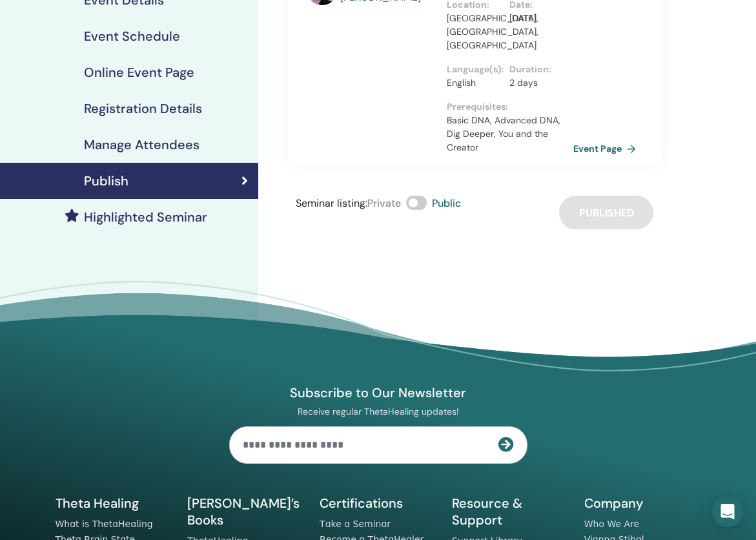 This screenshot has width=756, height=540. I want to click on h4: Registration Details, so click(142, 109).